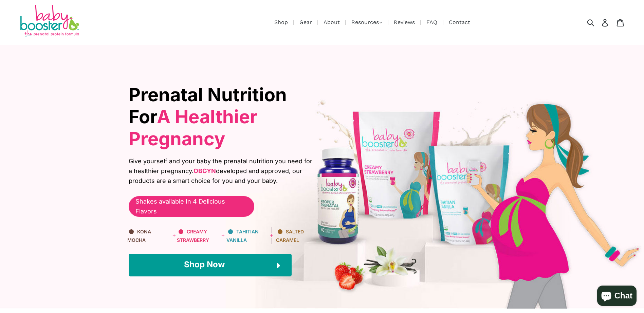 This screenshot has width=644, height=313. What do you see at coordinates (332, 22) in the screenshot?
I see `a: About` at bounding box center [332, 22].